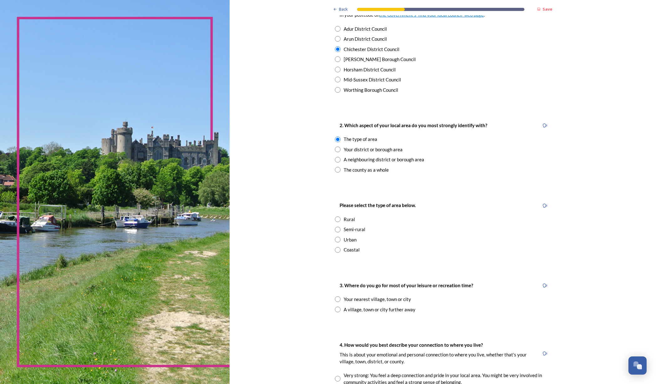  I want to click on div: Adur District Council, so click(365, 29).